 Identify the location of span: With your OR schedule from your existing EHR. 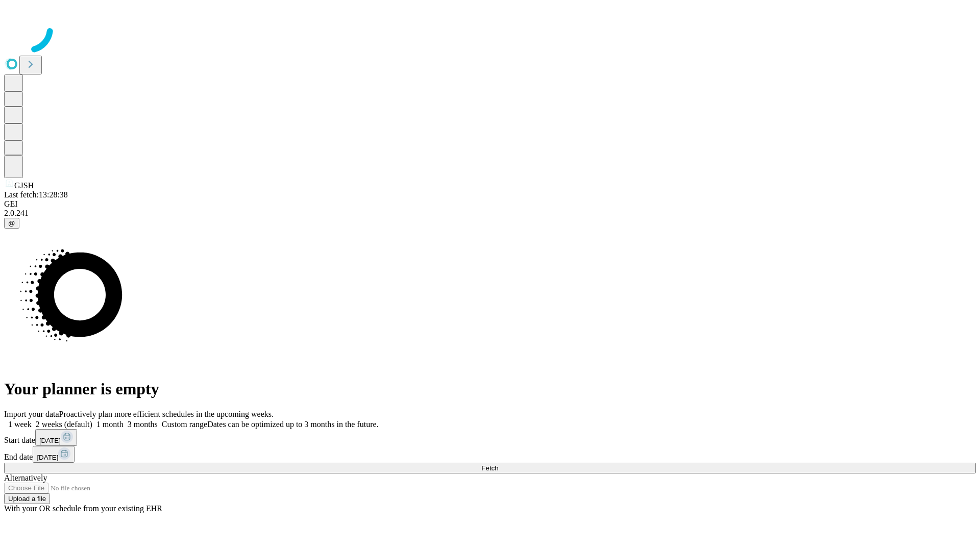
(83, 509).